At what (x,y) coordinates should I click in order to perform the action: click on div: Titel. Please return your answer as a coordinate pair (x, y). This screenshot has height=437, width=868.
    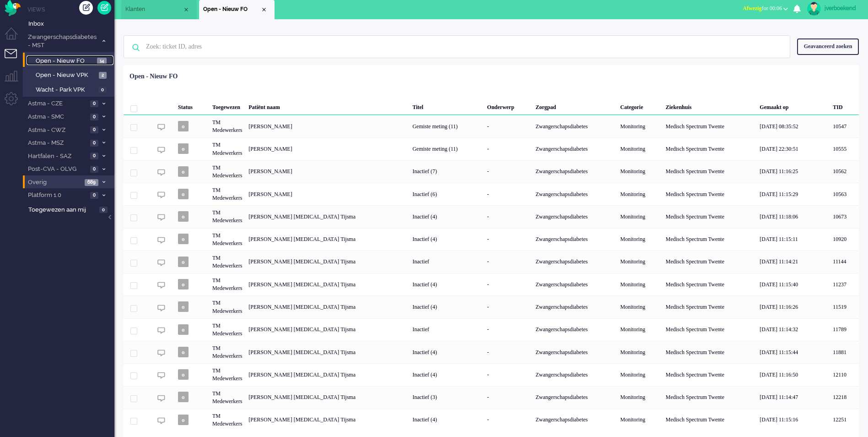
    Looking at the image, I should click on (446, 106).